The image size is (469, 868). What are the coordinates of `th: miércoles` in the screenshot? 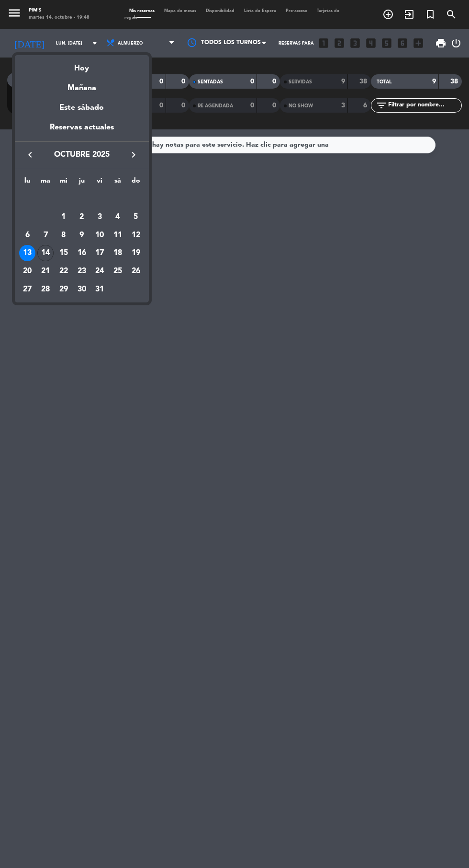 It's located at (64, 182).